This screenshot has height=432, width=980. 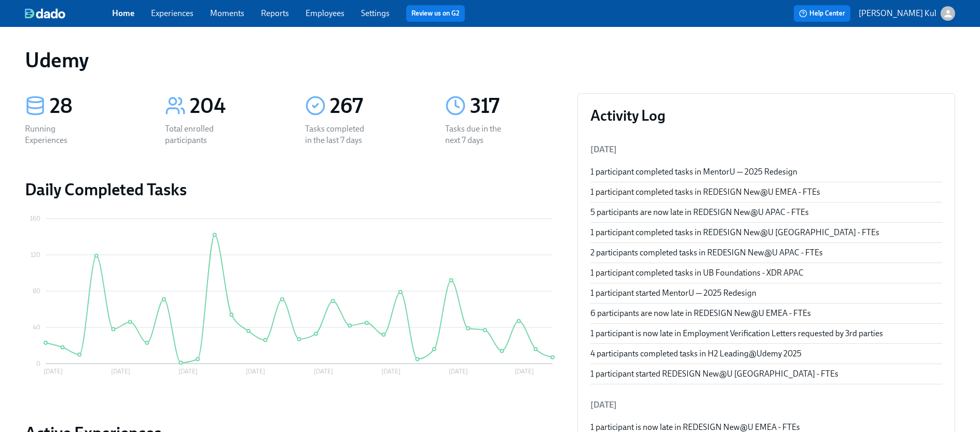 What do you see at coordinates (123, 13) in the screenshot?
I see `a: Home` at bounding box center [123, 13].